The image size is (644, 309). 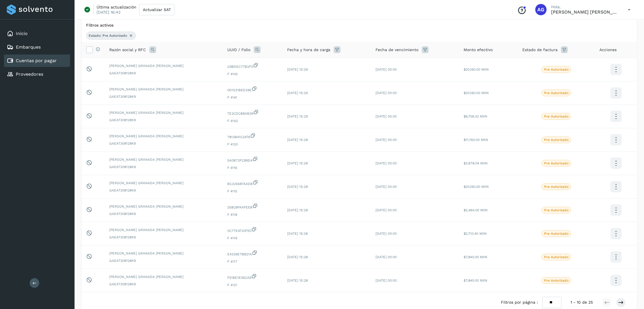 I want to click on span: Estado de factura, so click(x=540, y=50).